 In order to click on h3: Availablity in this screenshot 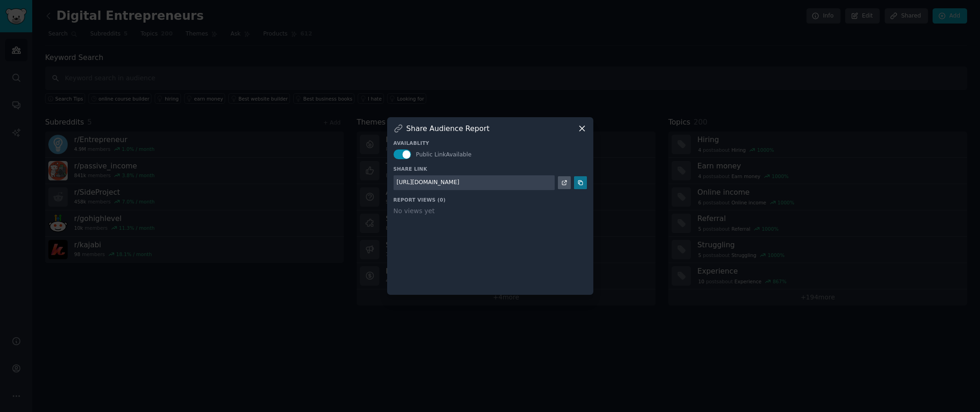, I will do `click(490, 143)`.